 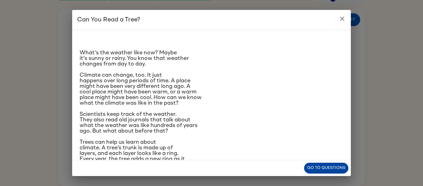 What do you see at coordinates (342, 19) in the screenshot?
I see `button: close` at bounding box center [342, 19].